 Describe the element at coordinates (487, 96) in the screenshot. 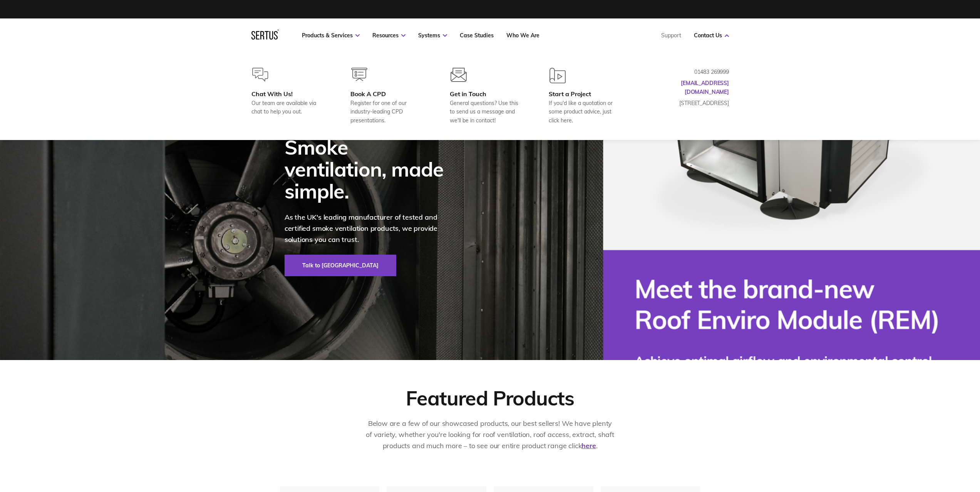

I see `a: Get in TouchGeneral questions? Use this to send us a message and we'll be in contact!` at that location.